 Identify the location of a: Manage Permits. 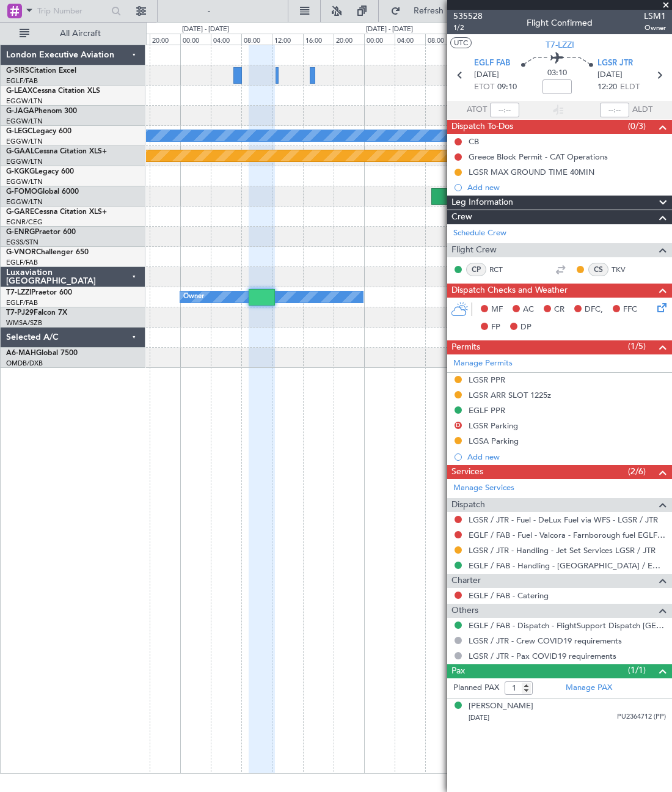
(483, 363).